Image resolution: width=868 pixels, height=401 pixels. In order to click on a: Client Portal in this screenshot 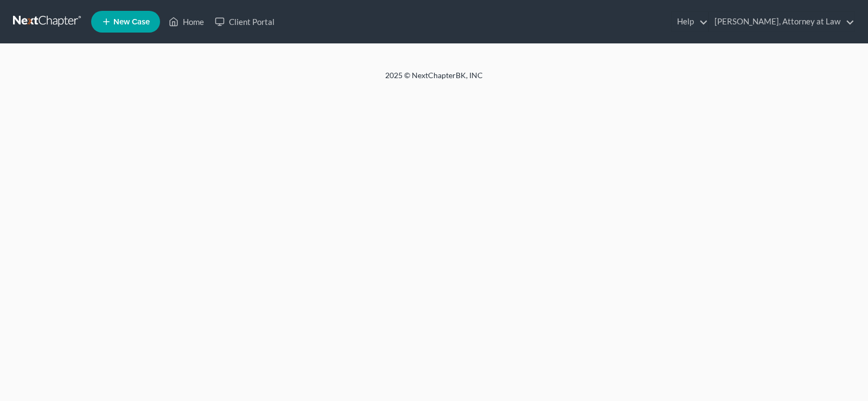, I will do `click(245, 22)`.